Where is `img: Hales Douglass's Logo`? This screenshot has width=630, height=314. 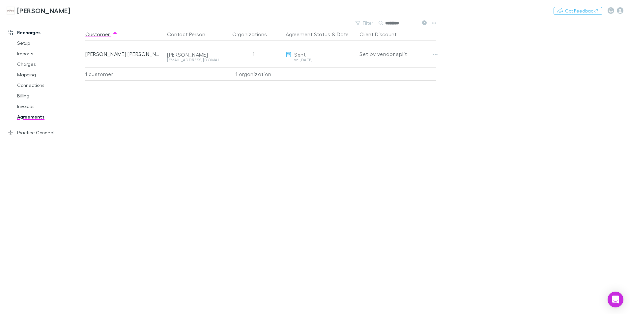 img: Hales Douglass's Logo is located at coordinates (11, 11).